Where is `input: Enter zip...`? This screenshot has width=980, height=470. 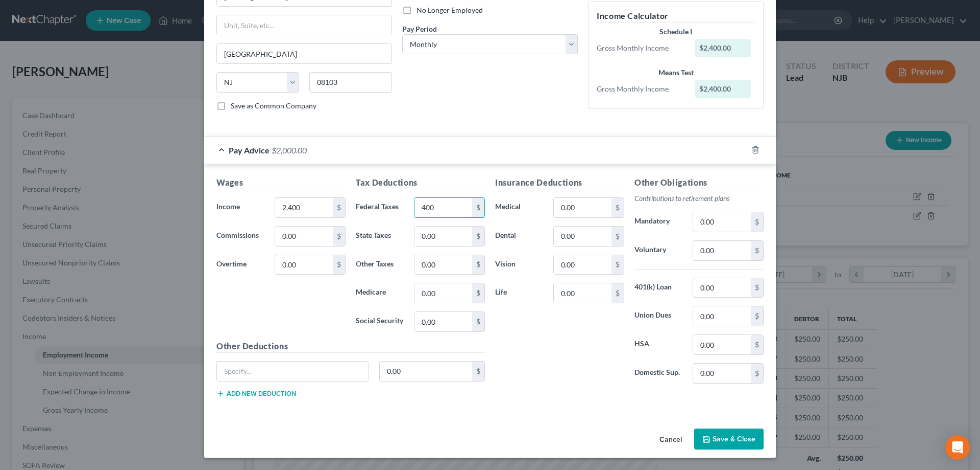
input: Enter zip... is located at coordinates (350, 82).